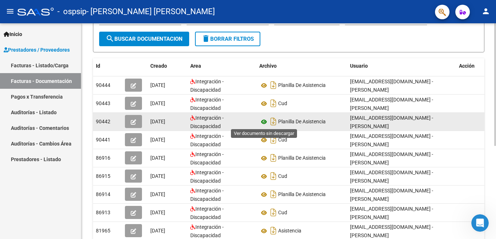  I want to click on mat-icon: delete, so click(206, 39).